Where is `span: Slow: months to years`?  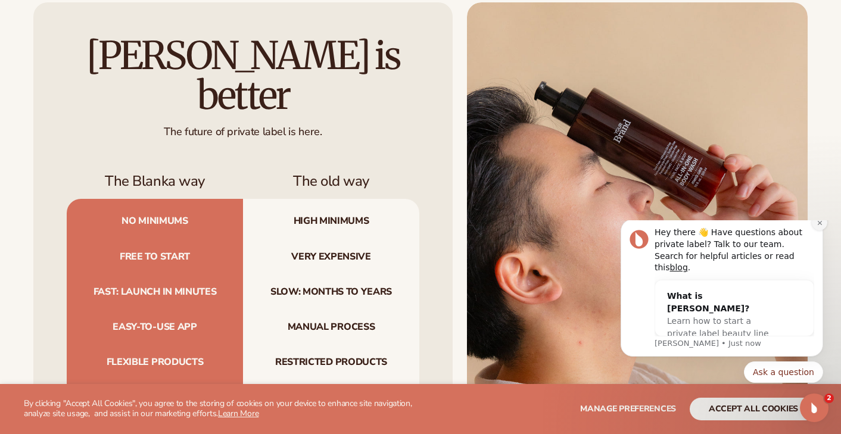 span: Slow: months to years is located at coordinates (331, 292).